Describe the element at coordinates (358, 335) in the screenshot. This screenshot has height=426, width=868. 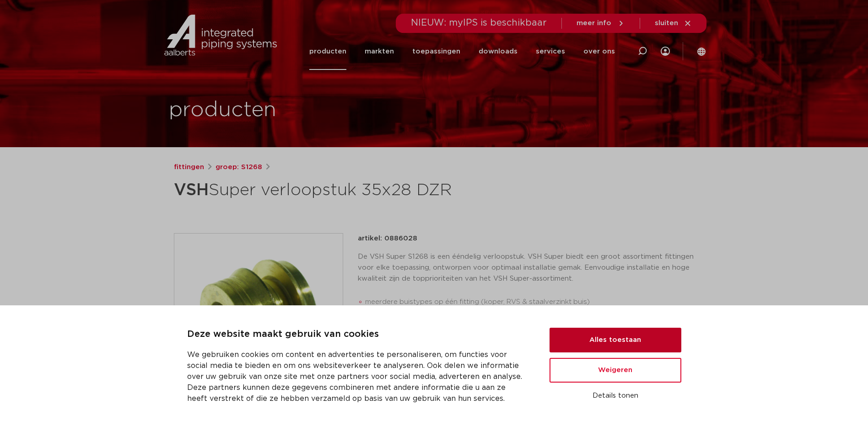
I see `p: Deze website maakt gebruik van cookies` at that location.